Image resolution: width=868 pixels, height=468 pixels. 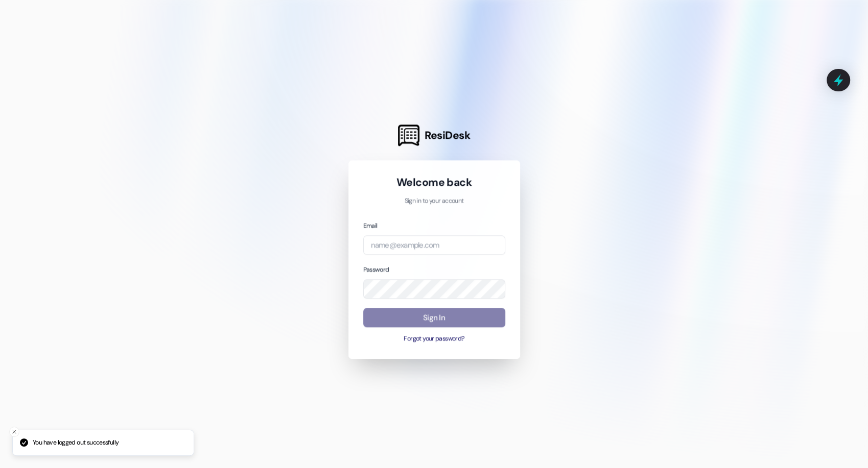 What do you see at coordinates (434, 318) in the screenshot?
I see `button: Sign In` at bounding box center [434, 318].